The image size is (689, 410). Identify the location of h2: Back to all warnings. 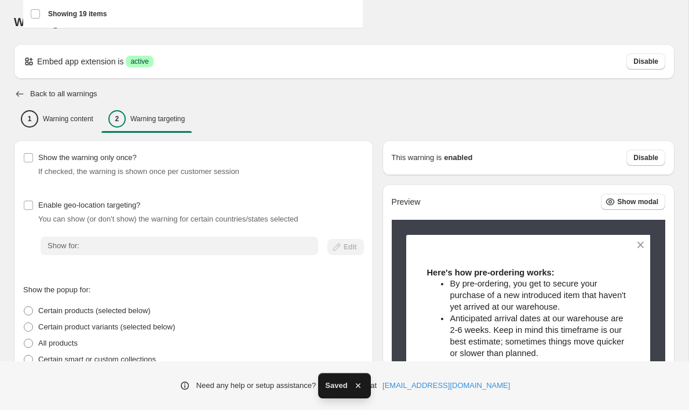
(64, 94).